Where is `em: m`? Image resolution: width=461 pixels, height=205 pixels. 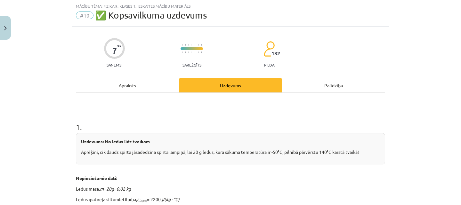 em: m is located at coordinates (102, 189).